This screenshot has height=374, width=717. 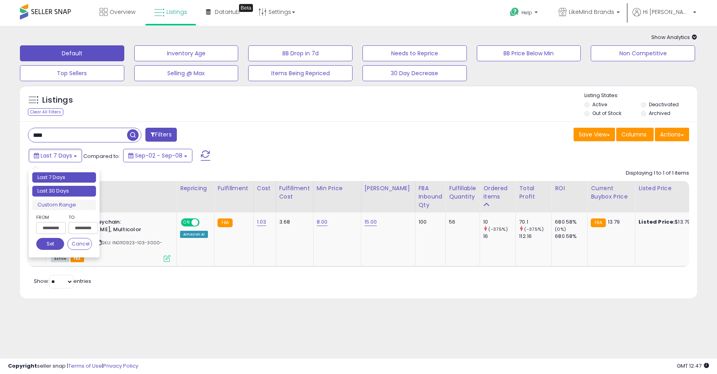 I want to click on span: DataHub, so click(x=227, y=12).